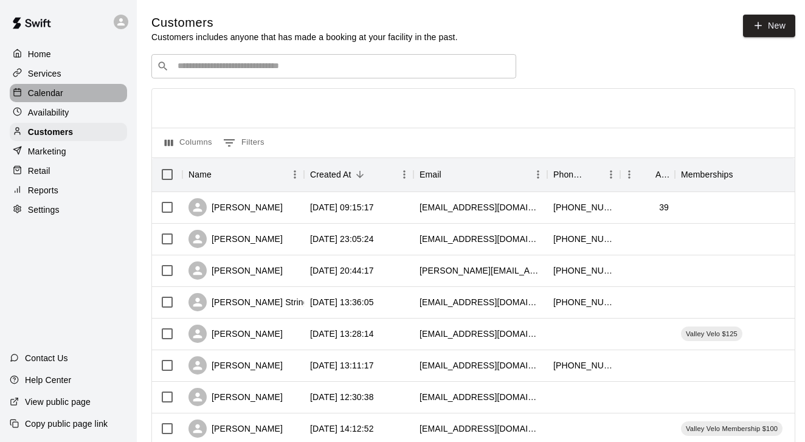 The image size is (805, 442). Describe the element at coordinates (68, 151) in the screenshot. I see `div: Marketing` at that location.